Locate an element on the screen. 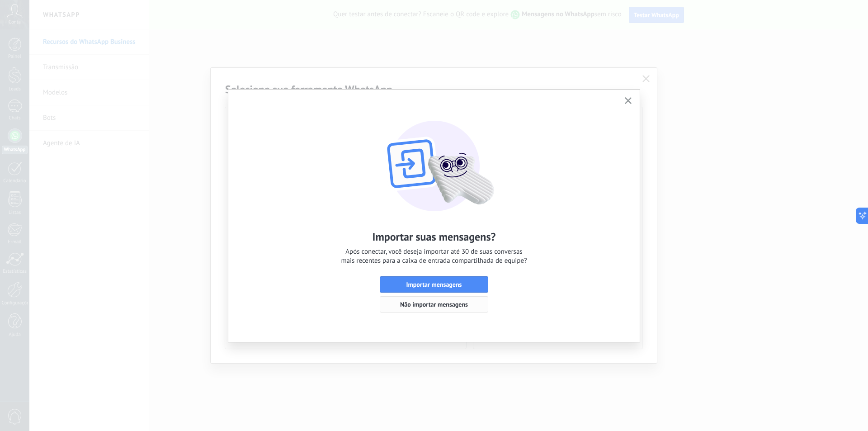  h2: Importar suas mensagens? is located at coordinates (434, 237).